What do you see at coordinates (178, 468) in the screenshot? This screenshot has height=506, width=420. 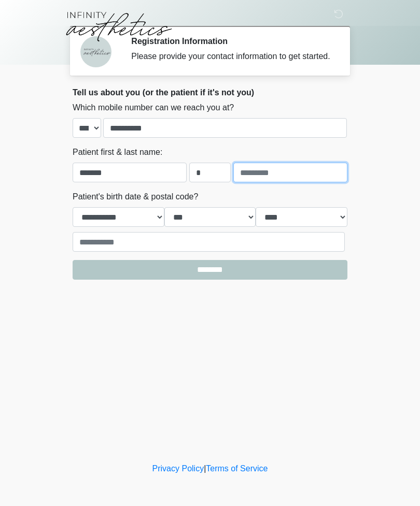 I see `a: Privacy Policy` at bounding box center [178, 468].